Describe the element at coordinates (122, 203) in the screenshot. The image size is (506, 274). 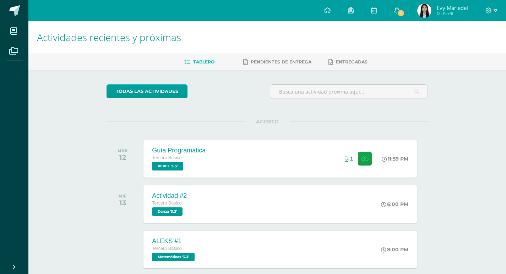
I see `div: 13` at that location.